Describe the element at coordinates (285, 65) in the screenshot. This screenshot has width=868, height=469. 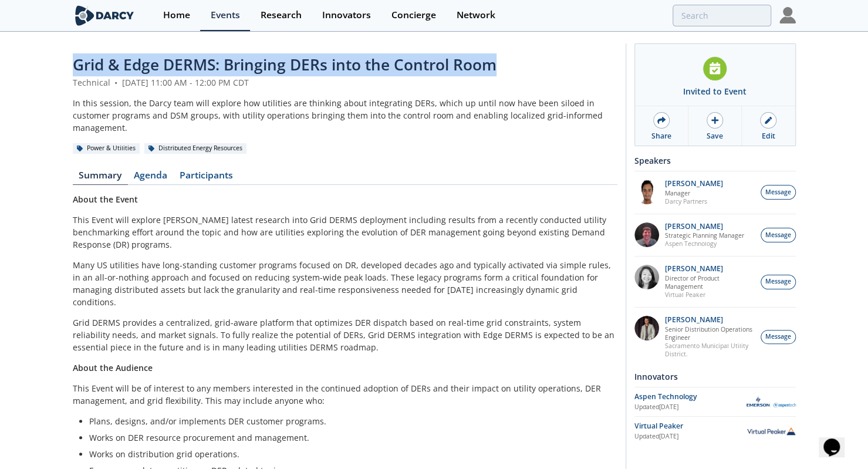
I see `span: Grid & Edge DERMS: Bringing DERs into the Control Room` at that location.